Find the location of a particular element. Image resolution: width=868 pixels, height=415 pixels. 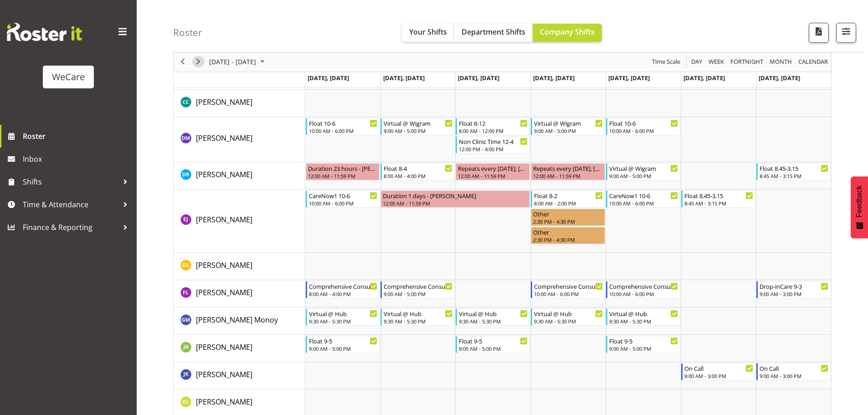

span: Time Scale is located at coordinates (666, 62).